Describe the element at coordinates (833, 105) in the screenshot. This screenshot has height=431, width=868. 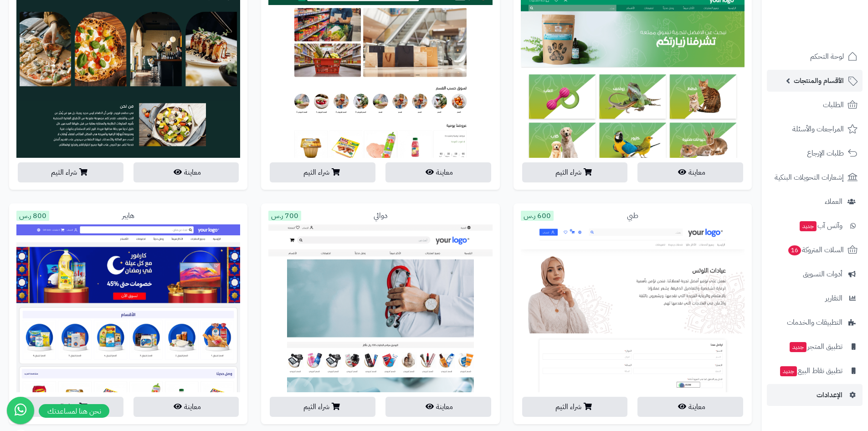
I see `span: الطلبات` at that location.